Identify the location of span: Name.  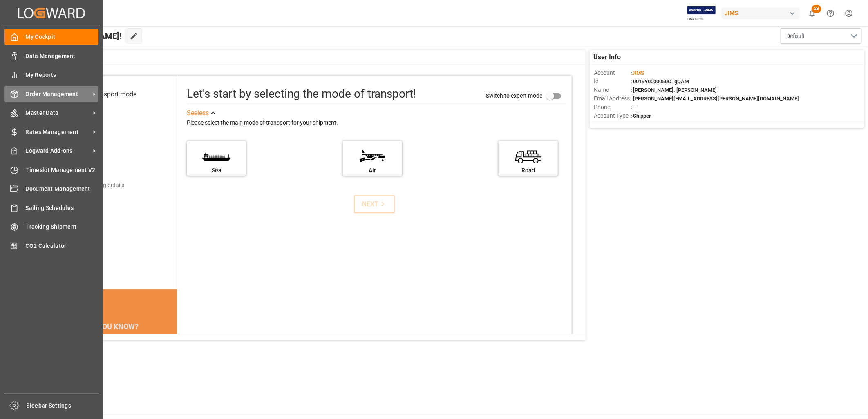
(612, 90).